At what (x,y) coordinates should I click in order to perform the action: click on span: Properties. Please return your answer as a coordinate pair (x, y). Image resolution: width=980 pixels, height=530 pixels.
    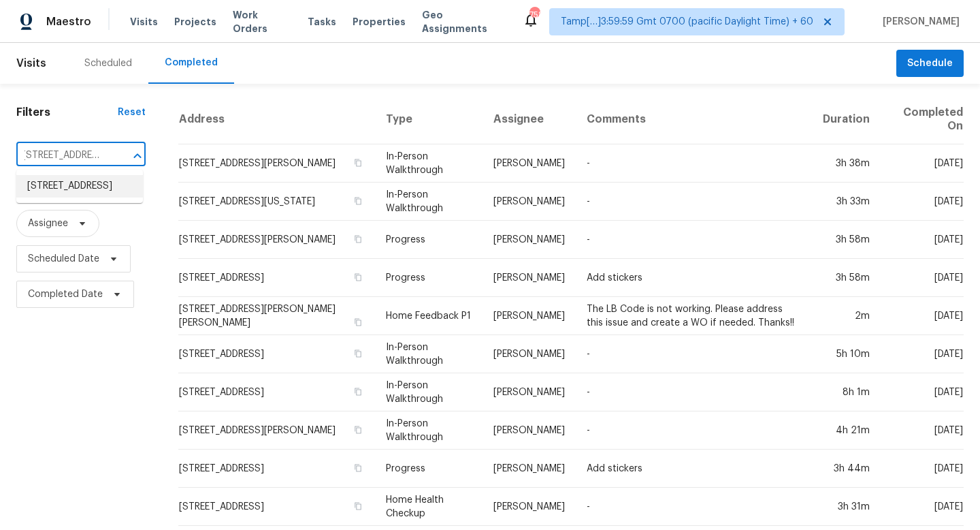
    Looking at the image, I should click on (379, 22).